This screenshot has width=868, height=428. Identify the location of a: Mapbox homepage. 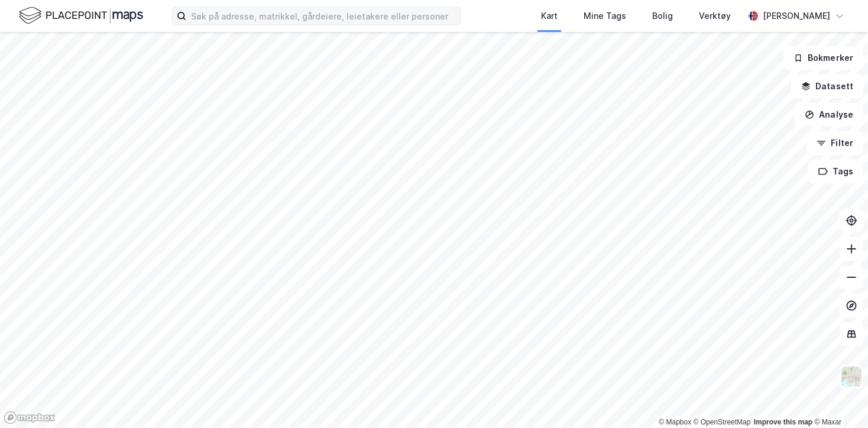
(29, 417).